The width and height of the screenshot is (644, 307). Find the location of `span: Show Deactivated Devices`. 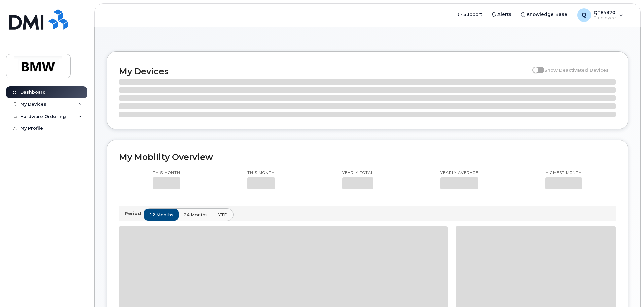

span: Show Deactivated Devices is located at coordinates (577, 70).